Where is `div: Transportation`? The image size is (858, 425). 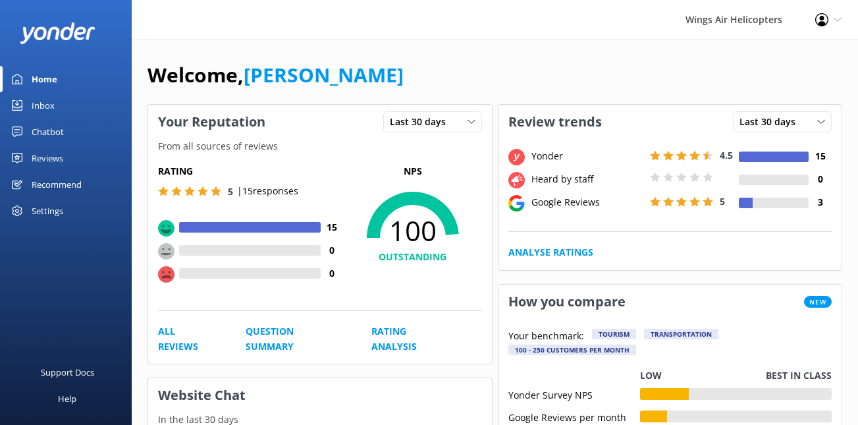 div: Transportation is located at coordinates (681, 334).